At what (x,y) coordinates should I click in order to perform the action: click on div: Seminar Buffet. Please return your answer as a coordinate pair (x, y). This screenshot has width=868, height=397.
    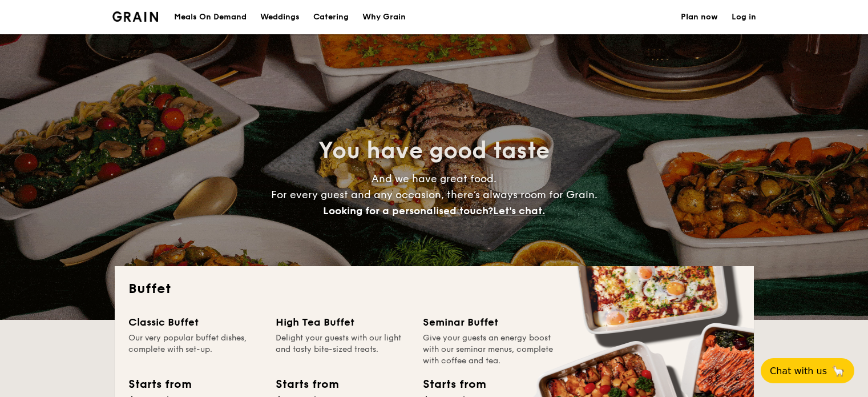
    Looking at the image, I should click on (490, 322).